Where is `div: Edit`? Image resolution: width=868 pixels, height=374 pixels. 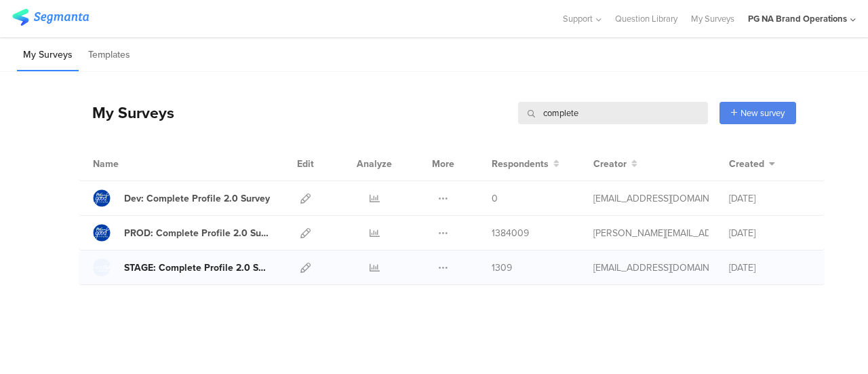 div: Edit is located at coordinates (305, 164).